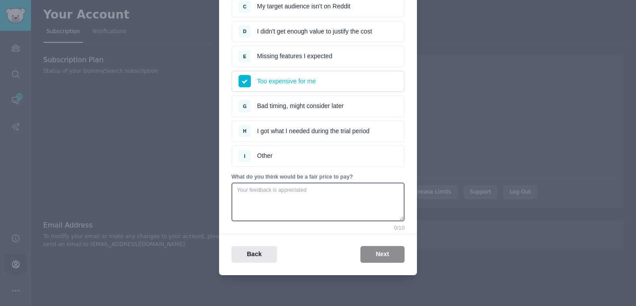  Describe the element at coordinates (254, 255) in the screenshot. I see `button: Back` at that location.